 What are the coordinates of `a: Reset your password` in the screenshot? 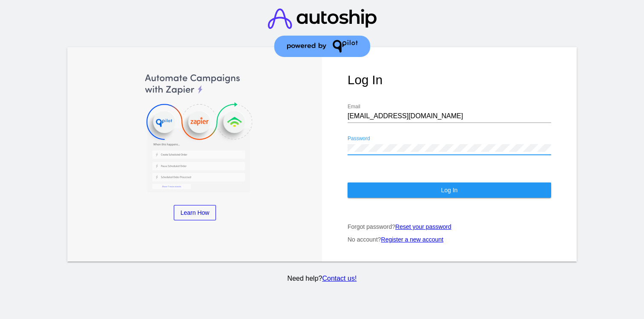 It's located at (424, 227).